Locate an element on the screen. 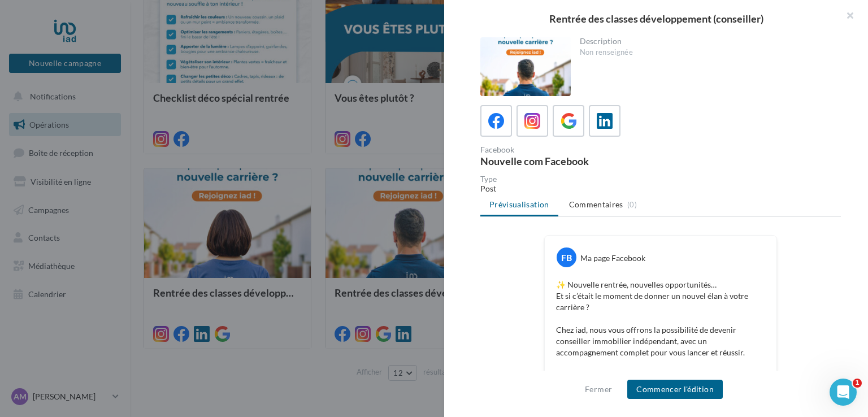 The image size is (868, 417). div: Post is located at coordinates (661, 189).